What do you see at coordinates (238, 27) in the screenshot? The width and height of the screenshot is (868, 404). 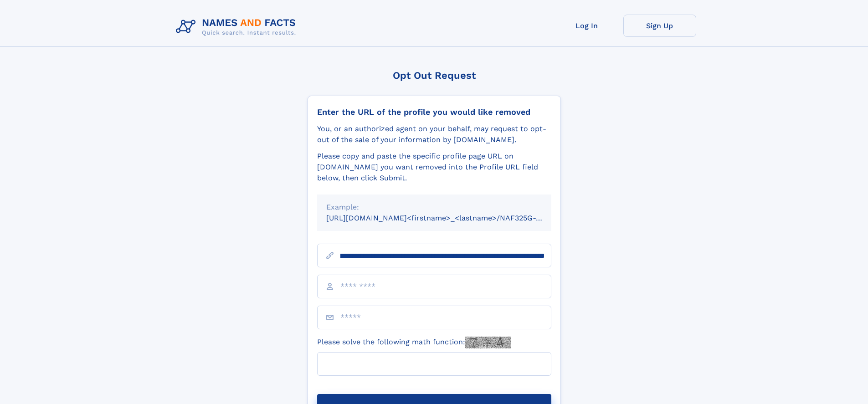 I see `img: Logo Names and Facts` at bounding box center [238, 27].